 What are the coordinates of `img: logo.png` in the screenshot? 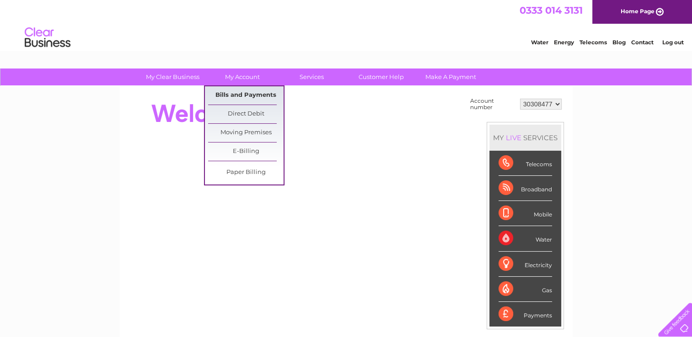 It's located at (48, 37).